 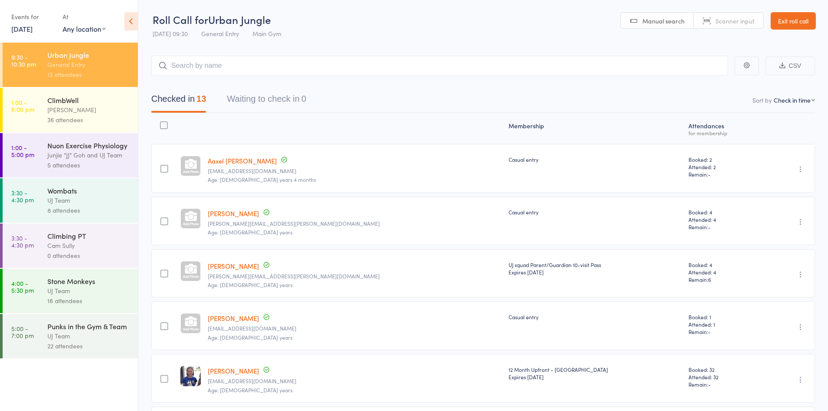 I want to click on time: 4:00 - 5:30 pm, so click(x=23, y=287).